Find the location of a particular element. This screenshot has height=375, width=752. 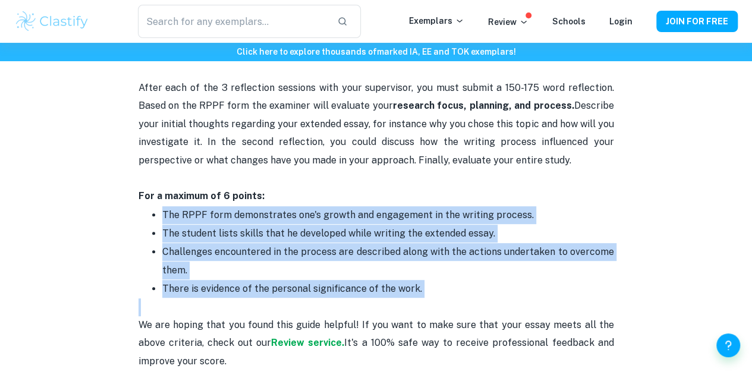

button: JOIN FOR FREE is located at coordinates (696, 21).